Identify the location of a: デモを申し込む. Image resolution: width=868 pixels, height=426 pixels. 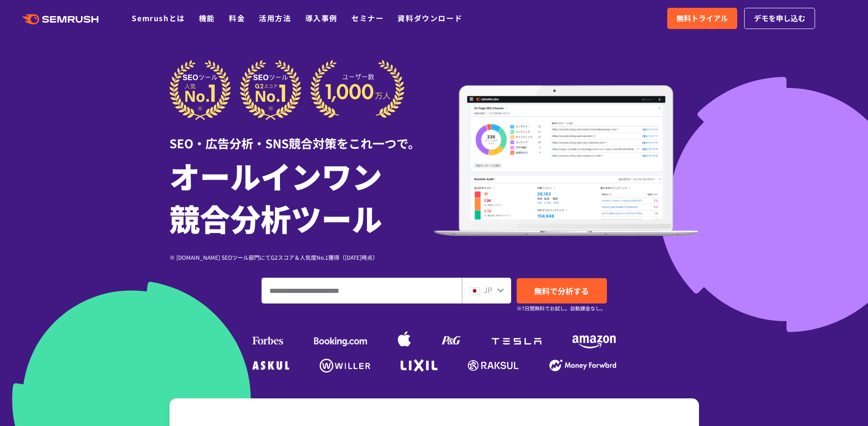
(780, 19).